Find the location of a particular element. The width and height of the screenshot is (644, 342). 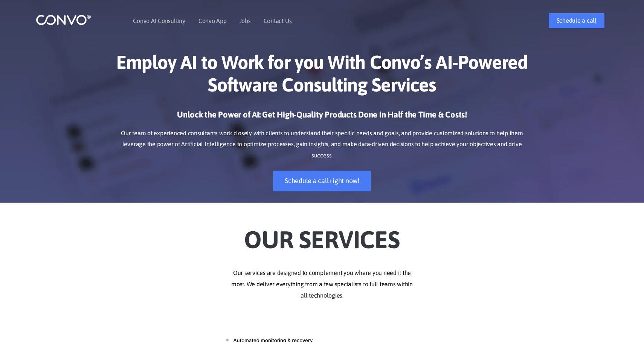

a: Schedule a call is located at coordinates (577, 21).